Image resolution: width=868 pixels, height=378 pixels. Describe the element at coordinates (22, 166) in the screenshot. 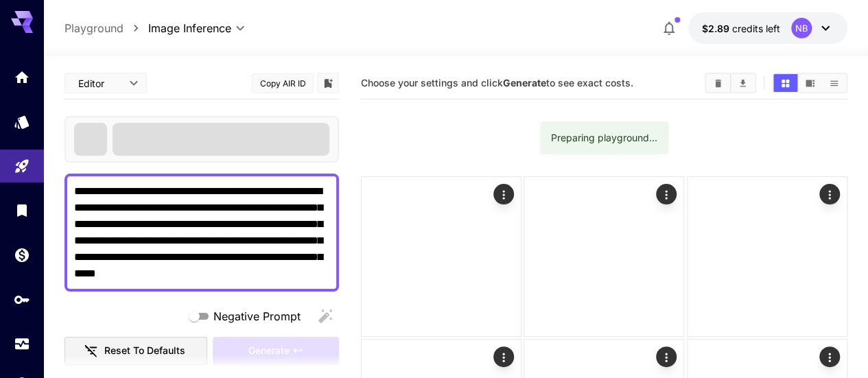

I see `div: Playground` at that location.